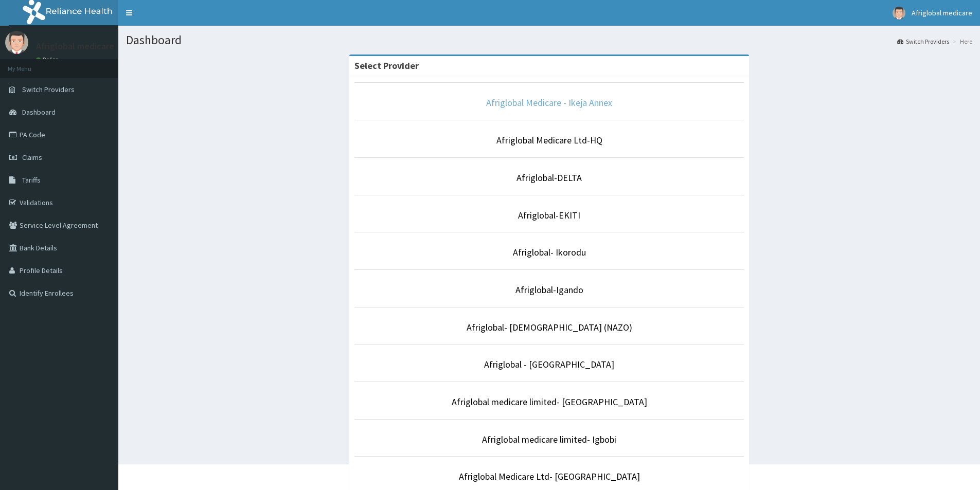 The width and height of the screenshot is (980, 490). I want to click on span: Claims, so click(31, 157).